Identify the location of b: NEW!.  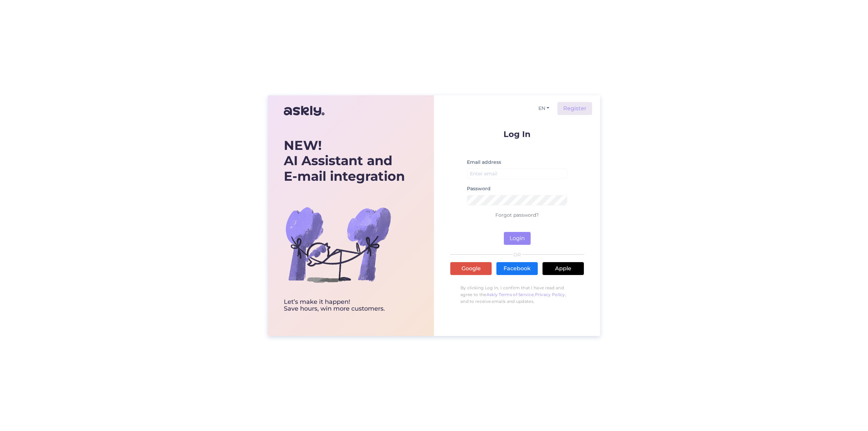
(303, 145).